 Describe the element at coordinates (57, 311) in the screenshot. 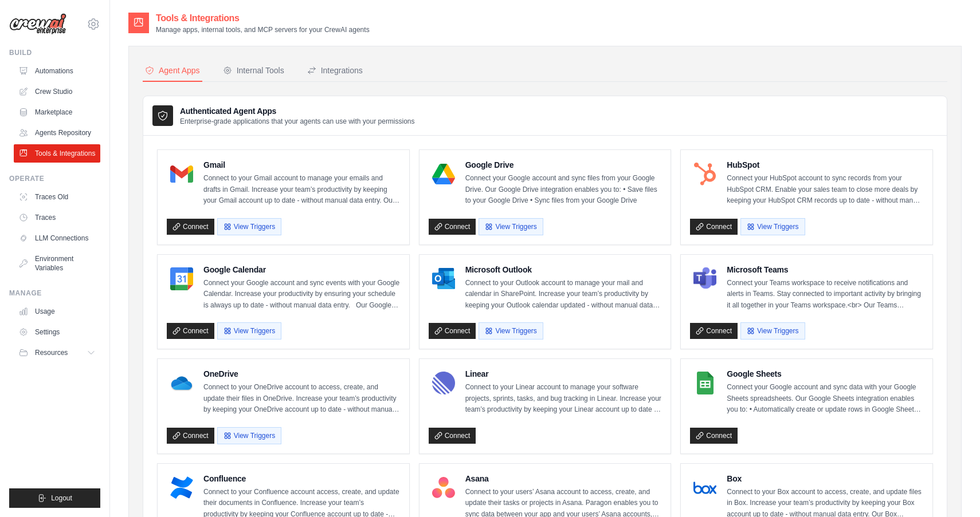

I see `a: Usage` at that location.